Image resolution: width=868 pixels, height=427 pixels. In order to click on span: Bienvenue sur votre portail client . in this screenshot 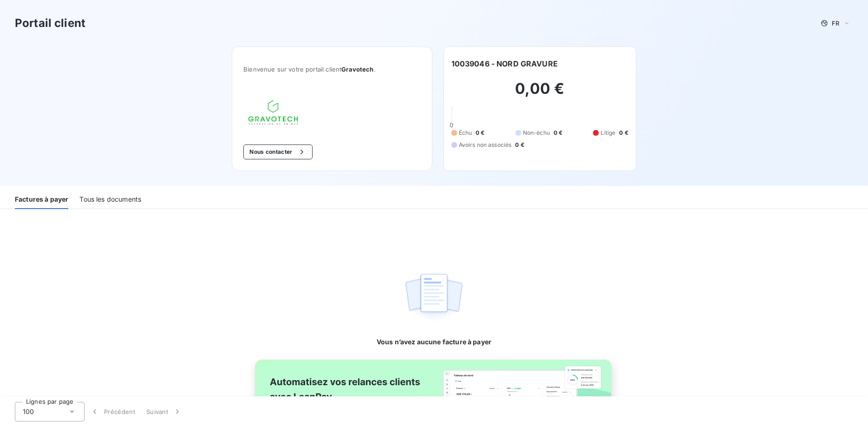, I will do `click(332, 69)`.